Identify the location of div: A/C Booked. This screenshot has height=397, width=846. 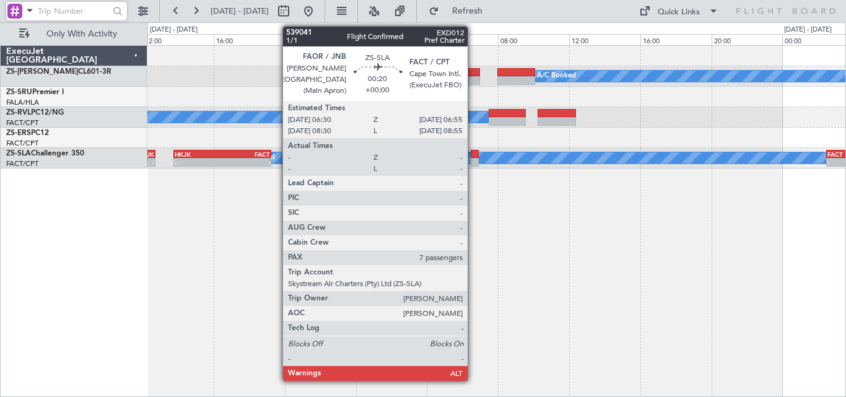
(556, 76).